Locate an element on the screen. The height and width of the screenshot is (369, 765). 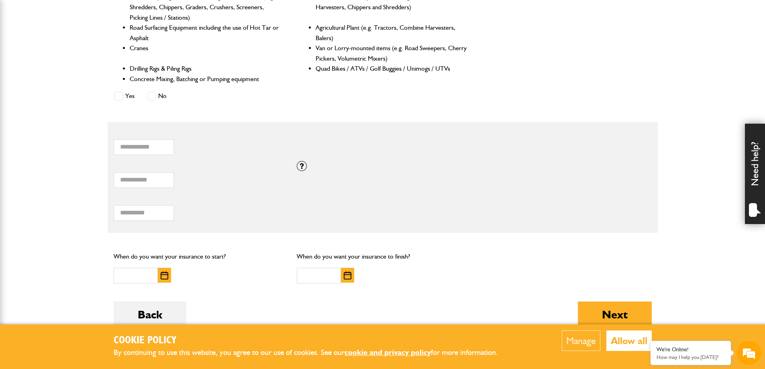
input: Enter your phone number is located at coordinates (78, 130).